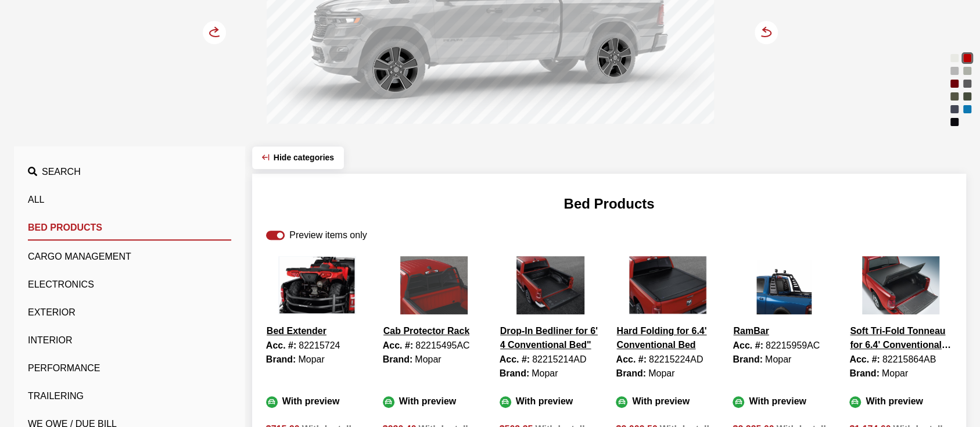 This screenshot has height=427, width=980. I want to click on span: Click to hide category section., so click(304, 157).